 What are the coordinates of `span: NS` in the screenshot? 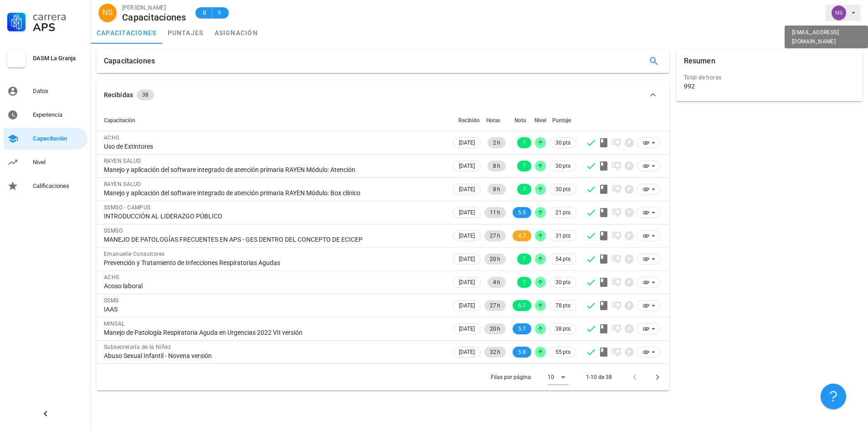 It's located at (108, 13).